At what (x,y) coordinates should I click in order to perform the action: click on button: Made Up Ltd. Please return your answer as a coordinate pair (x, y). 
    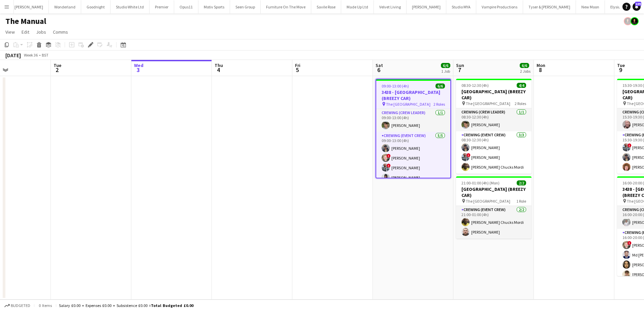
    Looking at the image, I should click on (357, 7).